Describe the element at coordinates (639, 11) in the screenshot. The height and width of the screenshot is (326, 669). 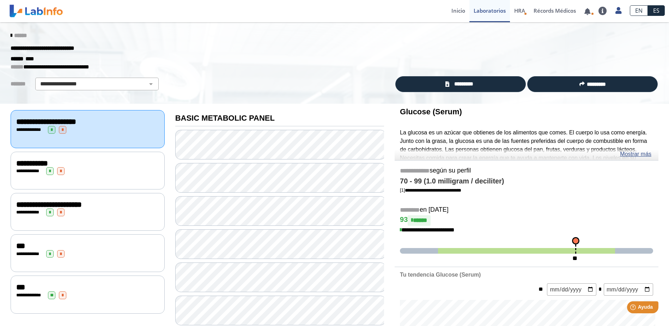
I see `a: EN` at that location.